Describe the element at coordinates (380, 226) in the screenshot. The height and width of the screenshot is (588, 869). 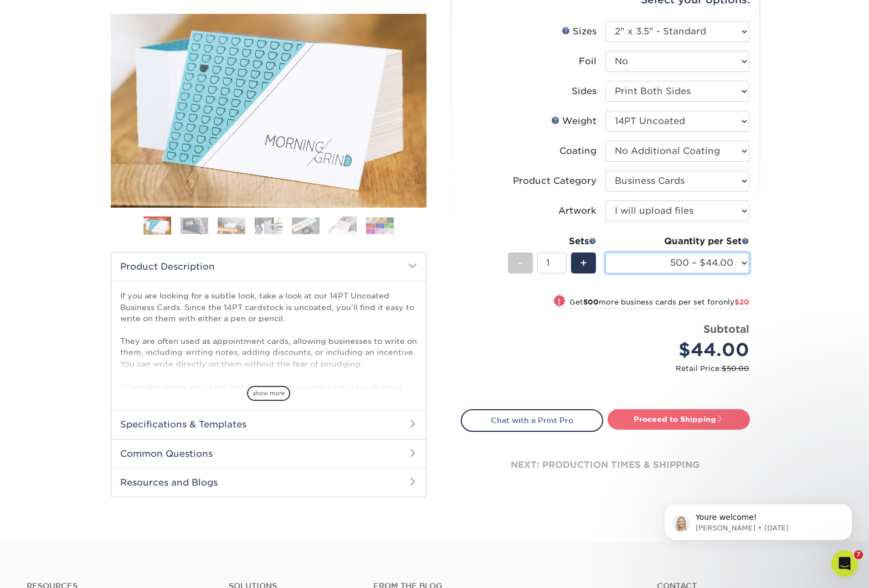
I see `img: Business Cards 07` at that location.